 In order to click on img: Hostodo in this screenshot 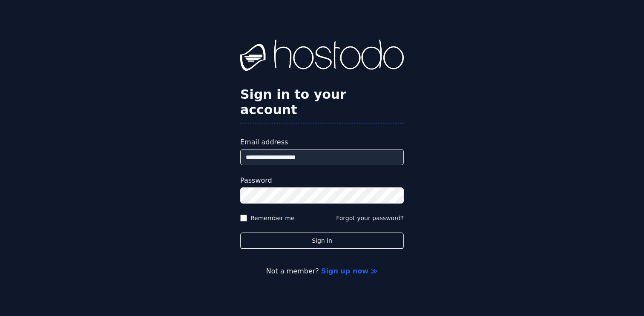, I will do `click(322, 57)`.